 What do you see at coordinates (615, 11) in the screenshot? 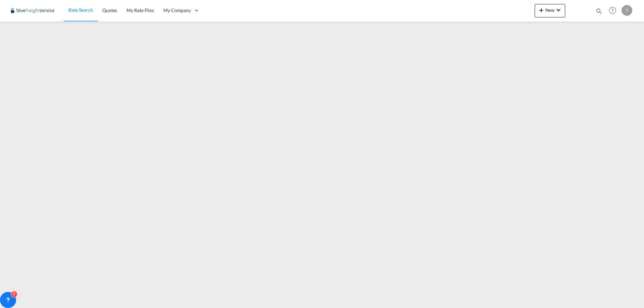
I see `div: Help` at bounding box center [615, 11].